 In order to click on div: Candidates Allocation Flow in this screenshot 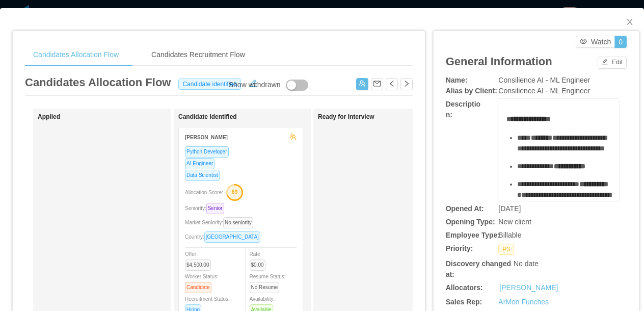, I will do `click(76, 55)`.